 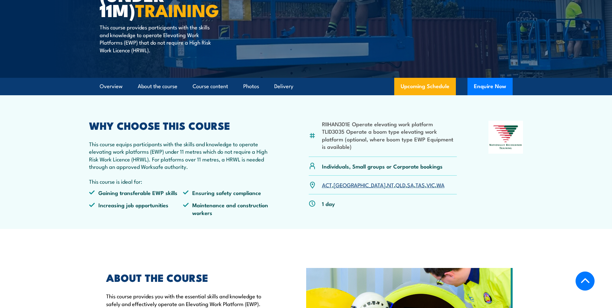 What do you see at coordinates (230, 192) in the screenshot?
I see `li: Ensuring safety compliance` at bounding box center [230, 192].